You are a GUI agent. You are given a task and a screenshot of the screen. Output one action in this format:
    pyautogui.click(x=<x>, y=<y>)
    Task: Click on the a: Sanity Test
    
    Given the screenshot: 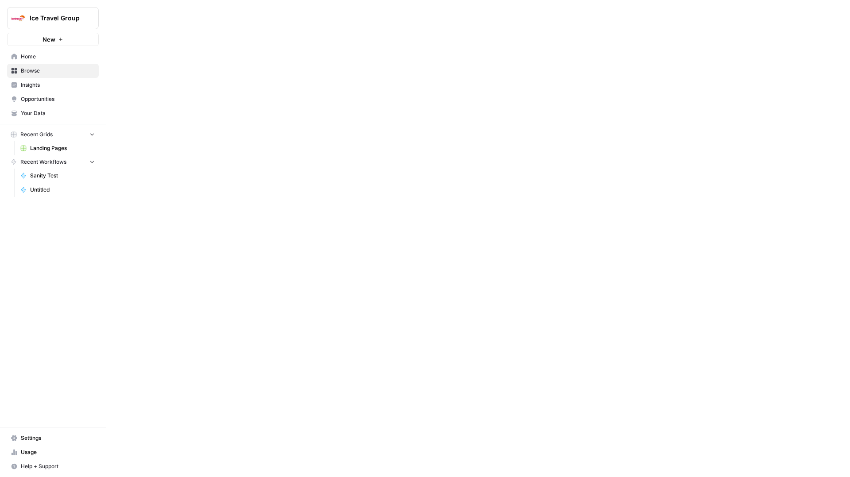 What is the action you would take?
    pyautogui.click(x=58, y=176)
    